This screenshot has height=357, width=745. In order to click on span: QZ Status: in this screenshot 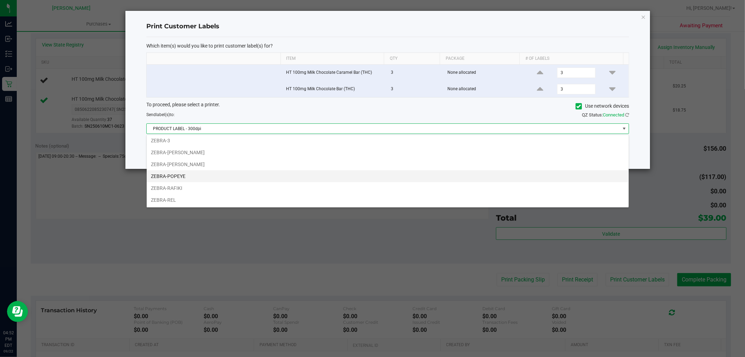, I will do `click(605, 115)`.